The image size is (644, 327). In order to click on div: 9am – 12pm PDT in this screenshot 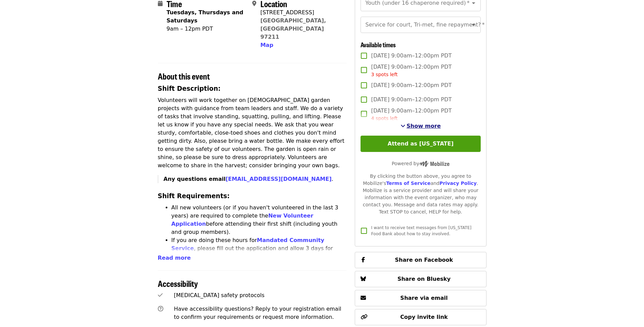, I will do `click(206, 29)`.